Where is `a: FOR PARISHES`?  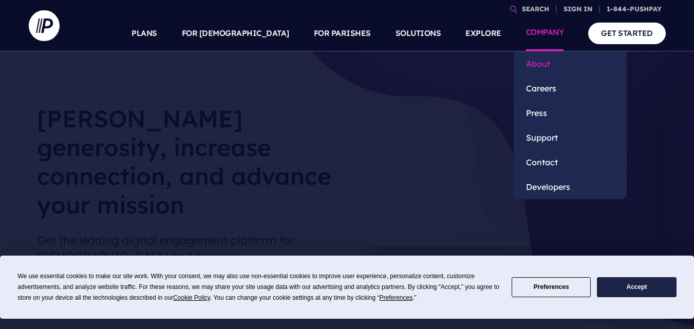
a: FOR PARISHES is located at coordinates (342, 33).